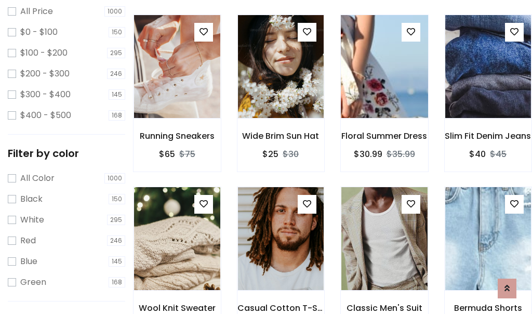 The width and height of the screenshot is (532, 314). I want to click on h6: $30.99, so click(368, 154).